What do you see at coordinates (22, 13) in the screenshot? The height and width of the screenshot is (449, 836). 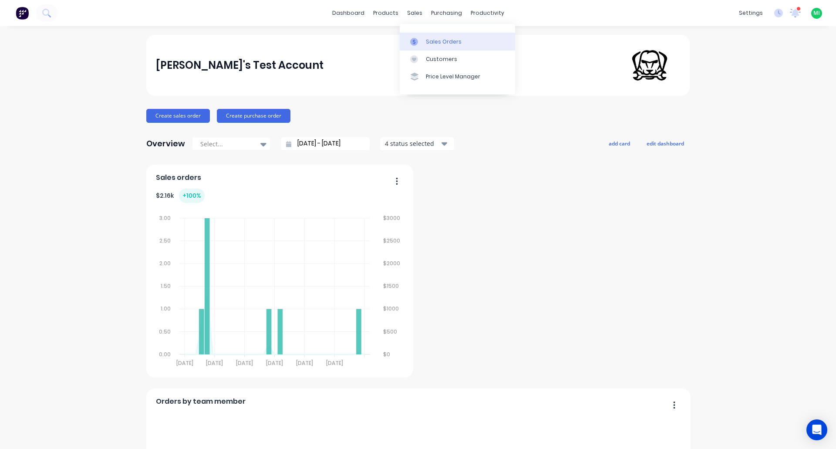 I see `img: Factory` at bounding box center [22, 13].